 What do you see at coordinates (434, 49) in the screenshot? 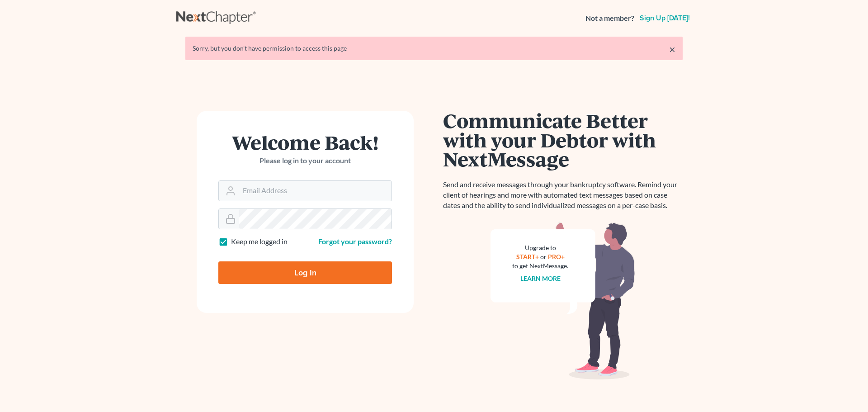
I see `div: Sorry, but you don't have permission to access this page` at bounding box center [434, 49].